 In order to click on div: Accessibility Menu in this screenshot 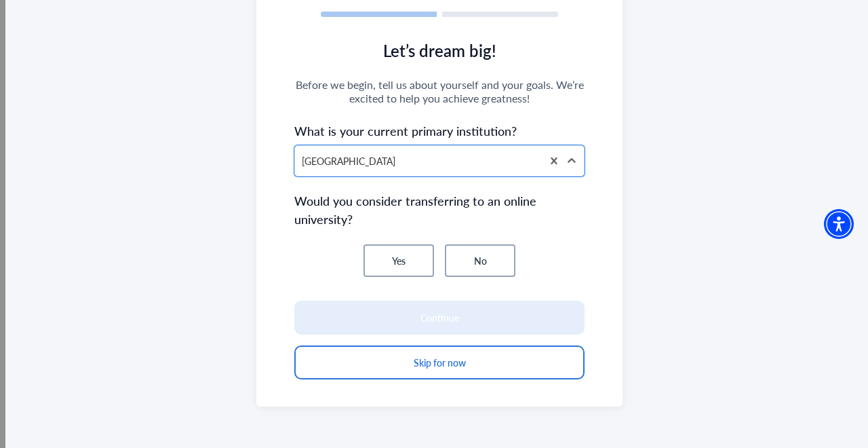, I will do `click(839, 224)`.